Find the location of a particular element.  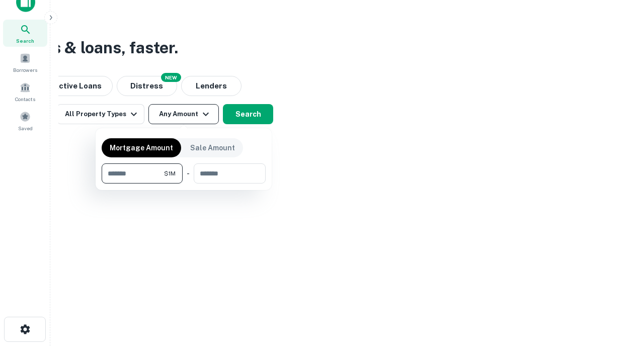

p: Sale Amount is located at coordinates (212, 148).